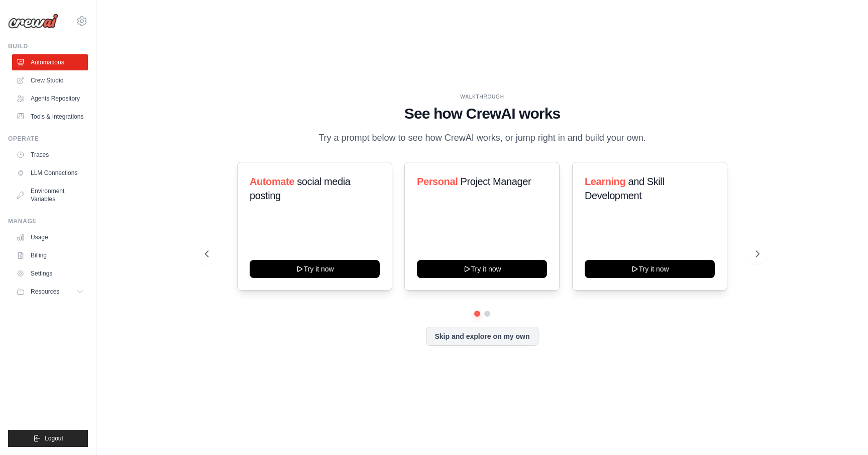 Image resolution: width=868 pixels, height=455 pixels. I want to click on span: social media posting, so click(300, 188).